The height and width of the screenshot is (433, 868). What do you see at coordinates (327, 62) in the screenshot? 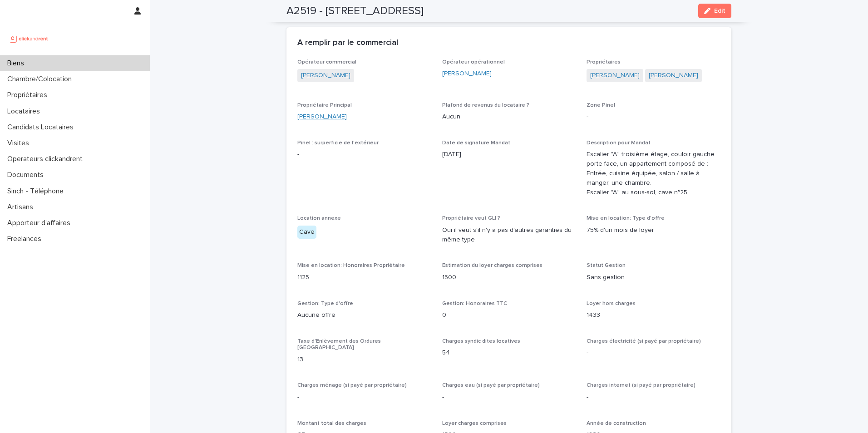
I see `span: Opérateur commercial` at bounding box center [327, 62].